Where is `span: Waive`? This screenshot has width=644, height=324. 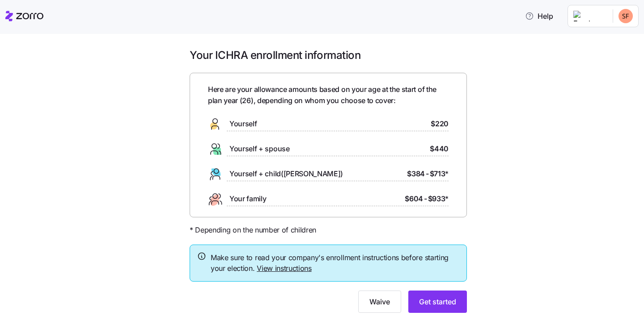 span: Waive is located at coordinates (379, 302).